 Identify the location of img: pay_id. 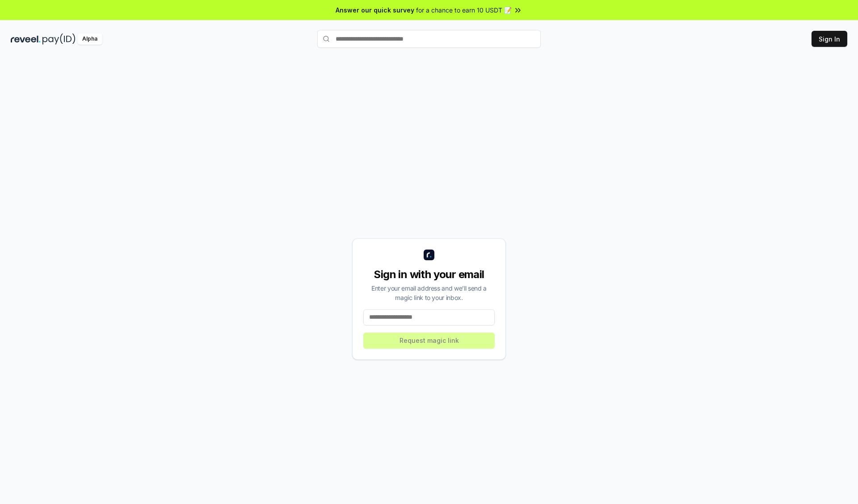
(59, 39).